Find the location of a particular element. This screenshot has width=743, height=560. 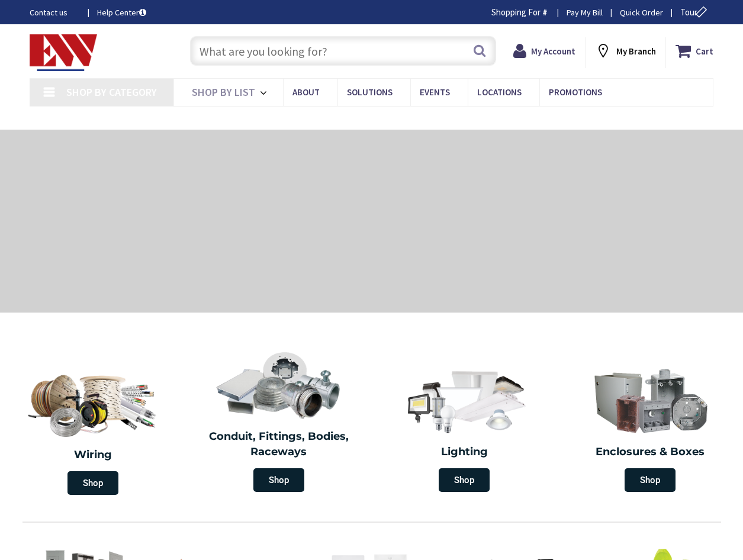

h2: Enclosures & Boxes is located at coordinates (650, 452).